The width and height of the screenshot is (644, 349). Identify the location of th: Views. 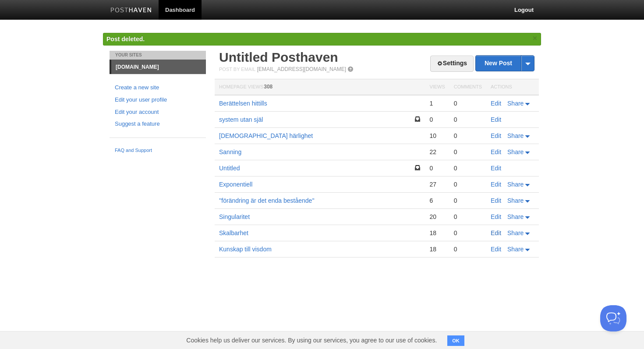
(437, 87).